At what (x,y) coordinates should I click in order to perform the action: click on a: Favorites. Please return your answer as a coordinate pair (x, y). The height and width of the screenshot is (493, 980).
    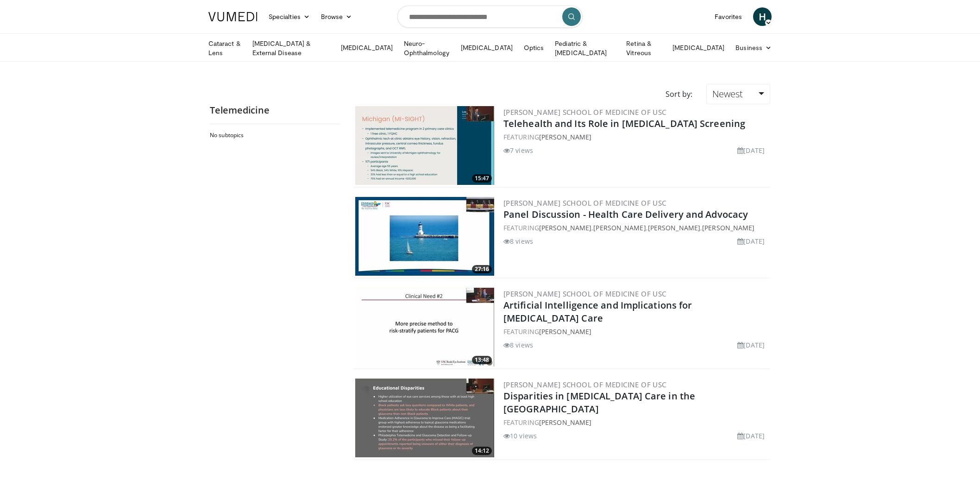
    Looking at the image, I should click on (728, 17).